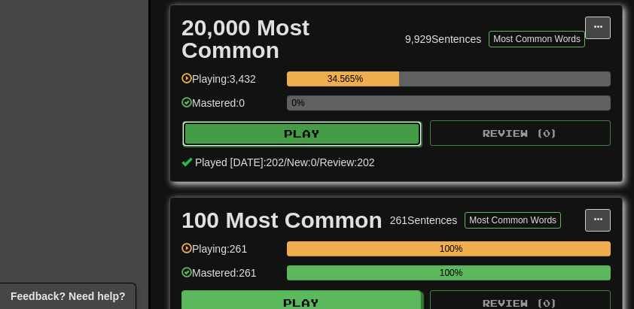  I want to click on button: Review (0), so click(520, 133).